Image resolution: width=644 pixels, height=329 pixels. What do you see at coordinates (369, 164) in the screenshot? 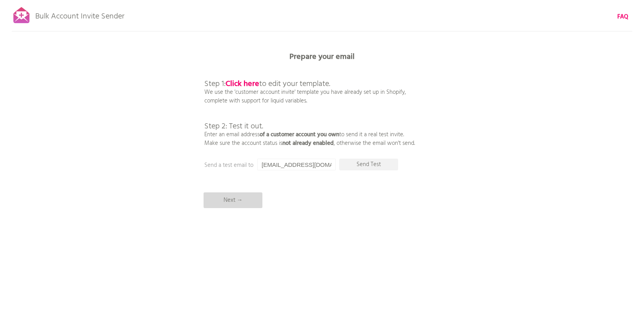
I see `p: Send Test` at bounding box center [369, 164].